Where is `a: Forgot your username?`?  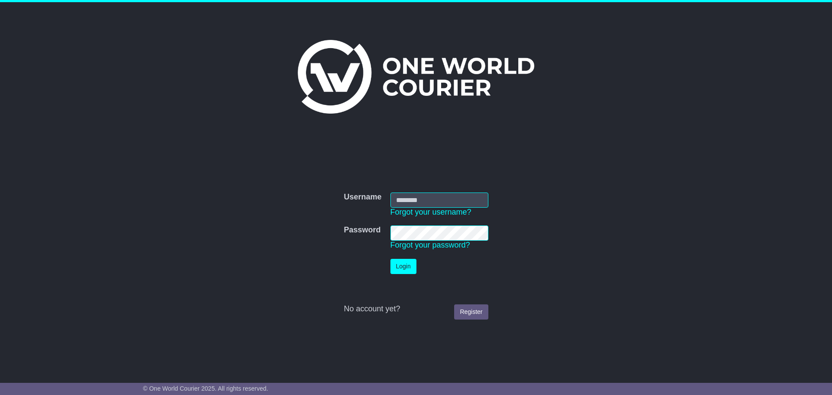 a: Forgot your username? is located at coordinates (431, 212).